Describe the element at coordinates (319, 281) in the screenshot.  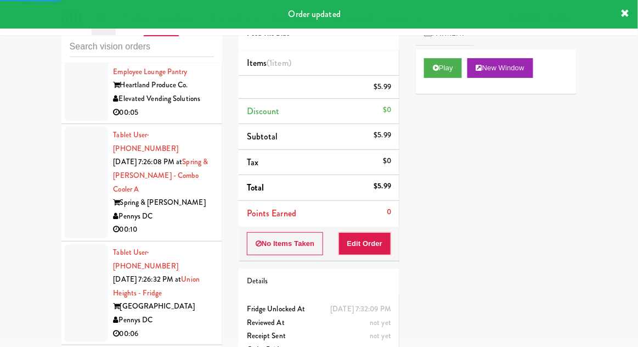
I see `div: Details` at that location.